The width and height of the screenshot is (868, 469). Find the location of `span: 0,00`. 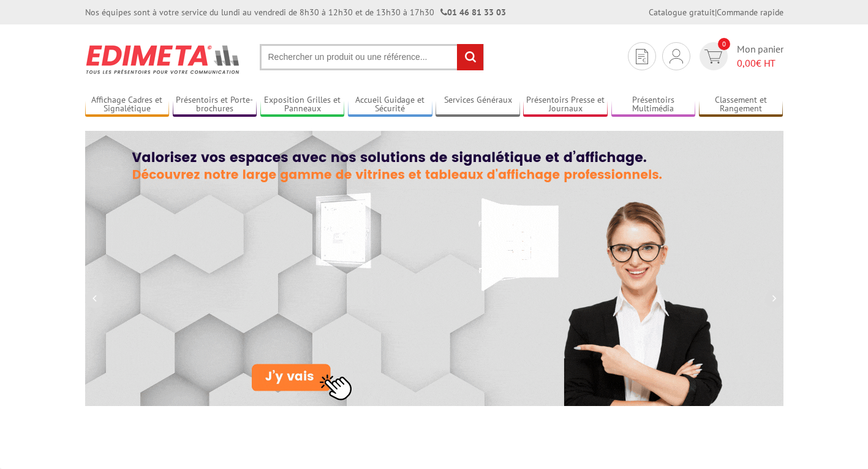

span: 0,00 is located at coordinates (746, 63).